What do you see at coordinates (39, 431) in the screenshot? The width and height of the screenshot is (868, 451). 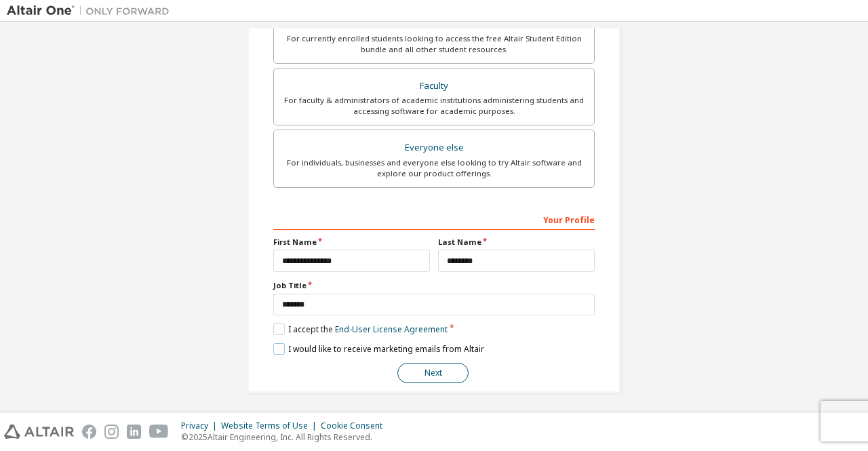 I see `img: altair_logo.svg` at bounding box center [39, 431].